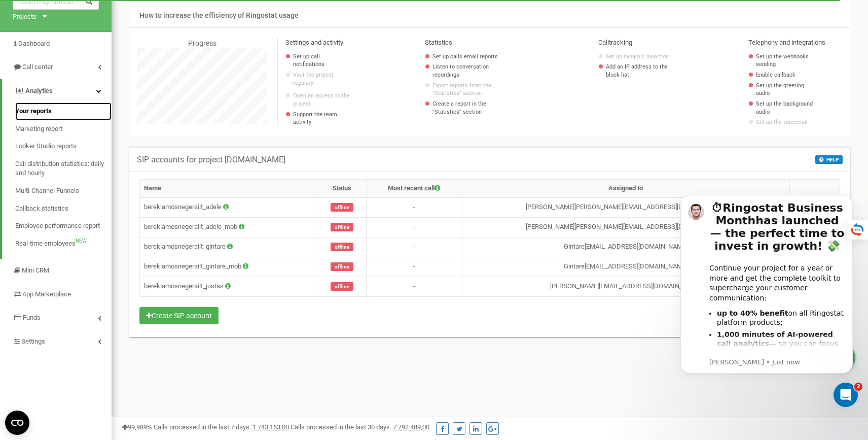 The image size is (868, 440). What do you see at coordinates (228, 286) in the screenshot?
I see `td: bereklamosnegerailt_justas` at bounding box center [228, 286].